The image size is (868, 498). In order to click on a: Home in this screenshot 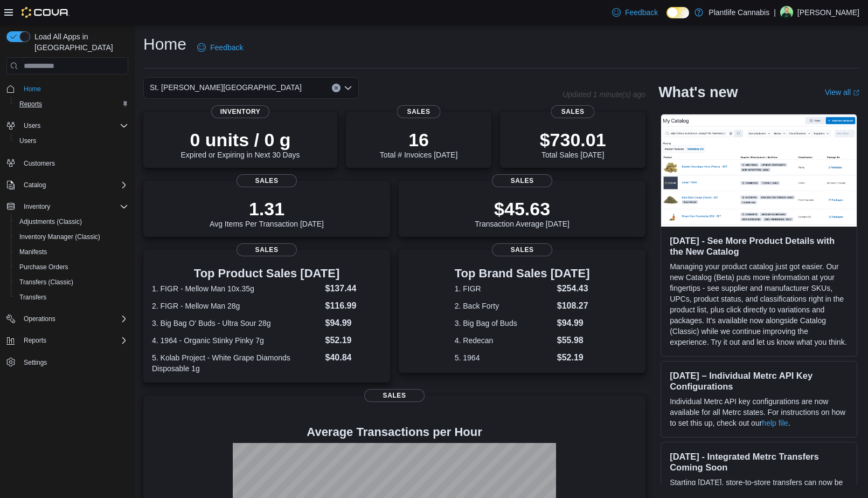, I will do `click(33, 89)`.